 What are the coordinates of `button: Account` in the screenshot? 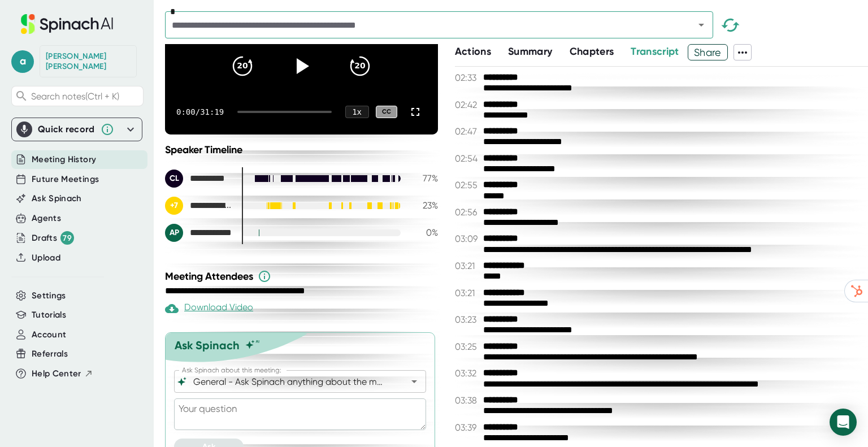 It's located at (49, 334).